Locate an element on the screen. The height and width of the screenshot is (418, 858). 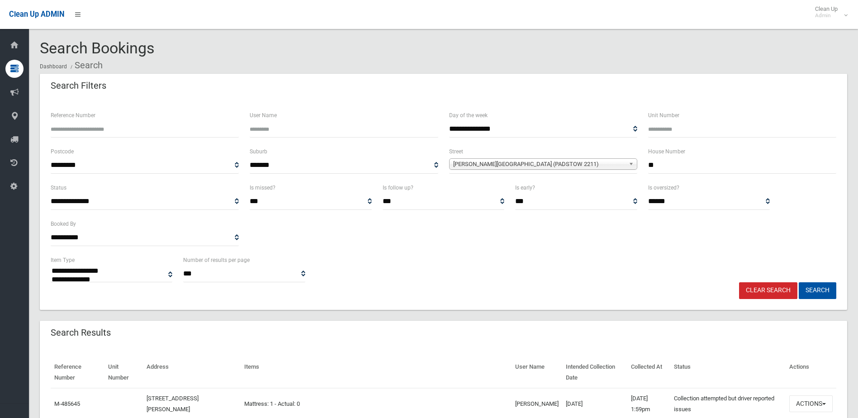
header: Search Filters is located at coordinates (78, 85).